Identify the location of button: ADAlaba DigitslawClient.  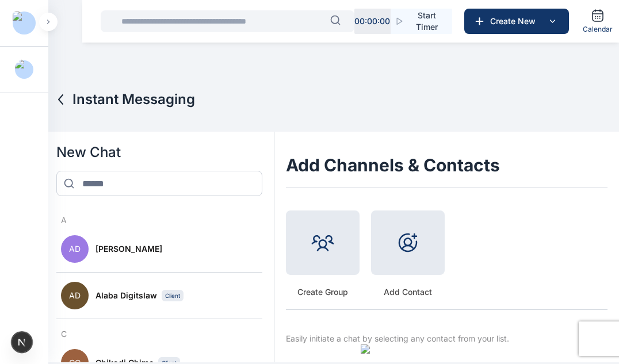
(159, 296).